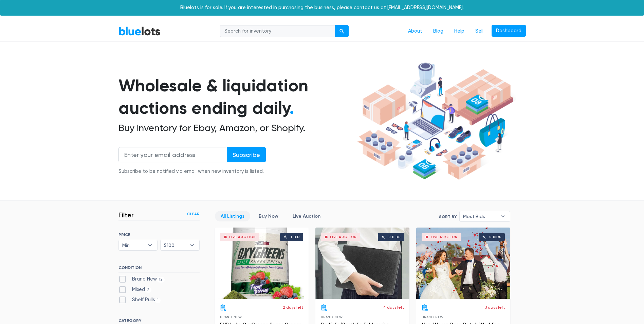 This screenshot has height=324, width=644. What do you see at coordinates (148, 290) in the screenshot?
I see `span: 2` at bounding box center [148, 290].